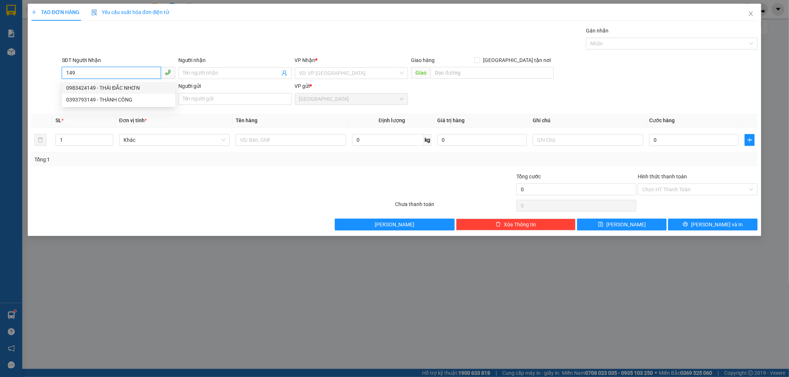 Image resolution: width=789 pixels, height=377 pixels. Describe the element at coordinates (118, 88) in the screenshot. I see `div: 0983424149 - THÁI ĐẮC NHƠN` at that location.